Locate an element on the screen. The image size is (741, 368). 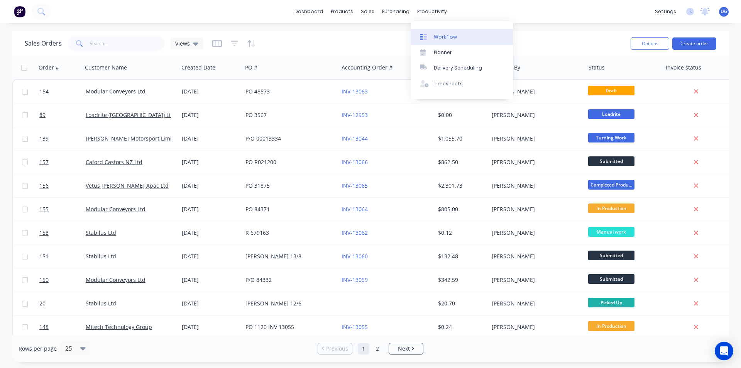
a: 150 is located at coordinates (62, 280).